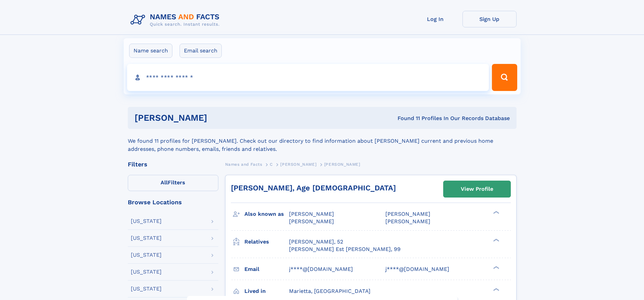 This screenshot has height=300, width=644. What do you see at coordinates (151, 51) in the screenshot?
I see `label: Name search` at bounding box center [151, 51].